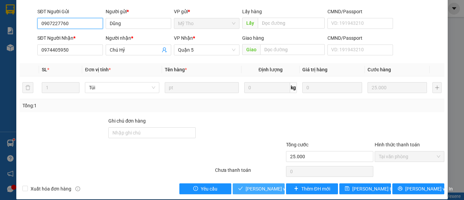 The height and width of the screenshot is (200, 464). Describe the element at coordinates (252, 12) in the screenshot. I see `span: Lấy hàng` at that location.